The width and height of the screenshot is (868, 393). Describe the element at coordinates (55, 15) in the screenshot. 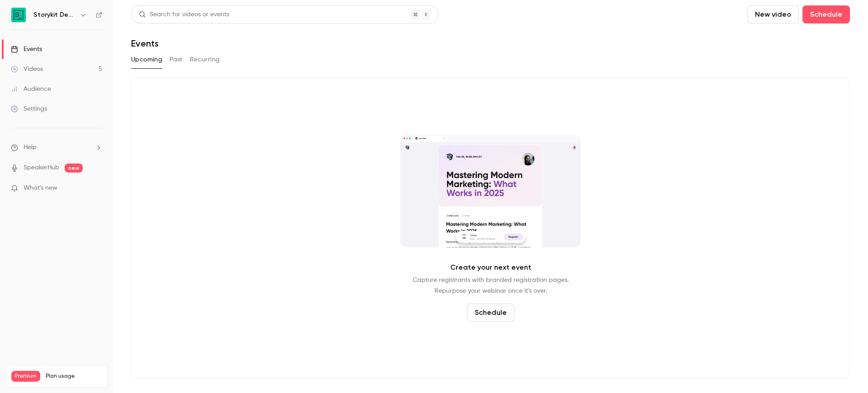

I see `h6: Storykit Deep Dives` at that location.